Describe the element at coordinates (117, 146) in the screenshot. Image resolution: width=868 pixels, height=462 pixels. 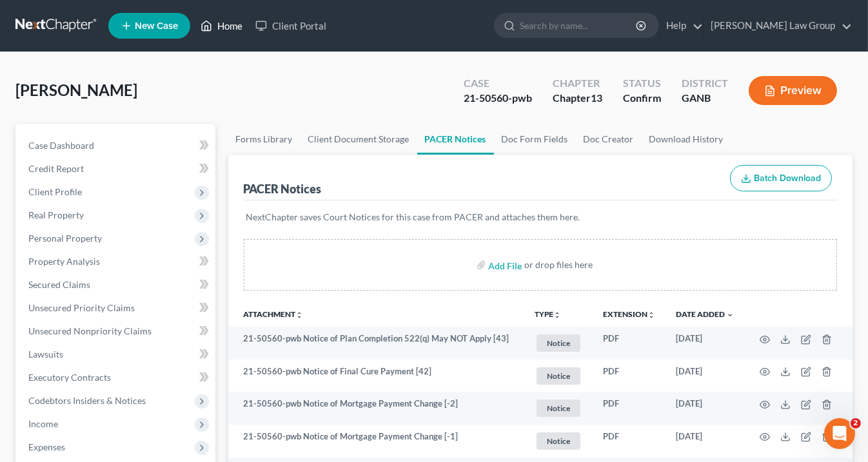
I see `a: Case Dashboard` at that location.